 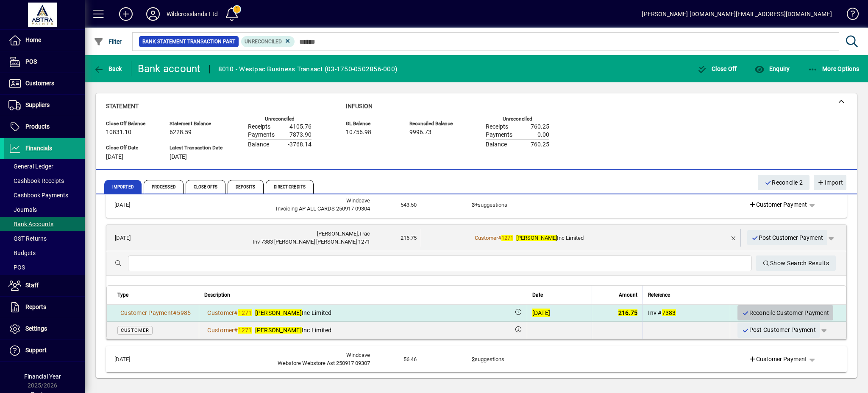 I want to click on button: More Options, so click(x=834, y=69).